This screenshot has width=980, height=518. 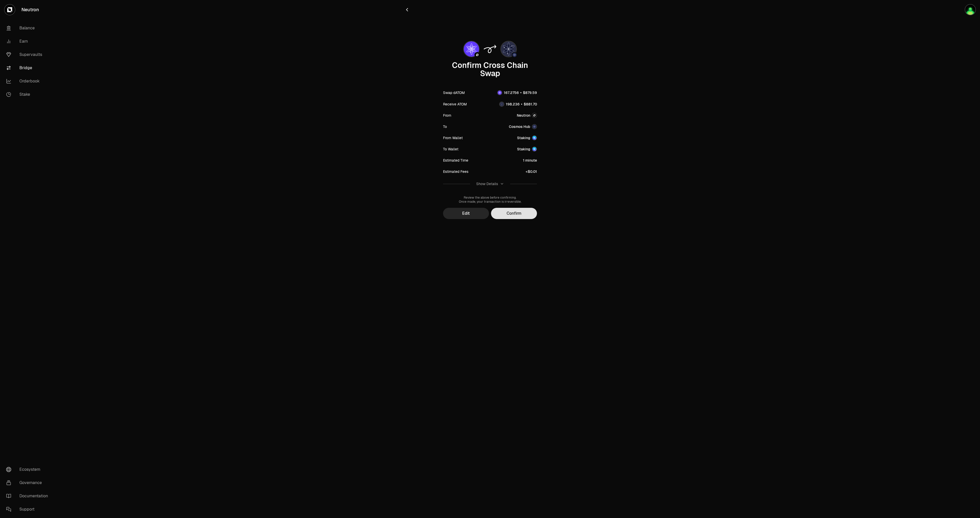 What do you see at coordinates (29, 68) in the screenshot?
I see `a: Bridge` at bounding box center [29, 68].